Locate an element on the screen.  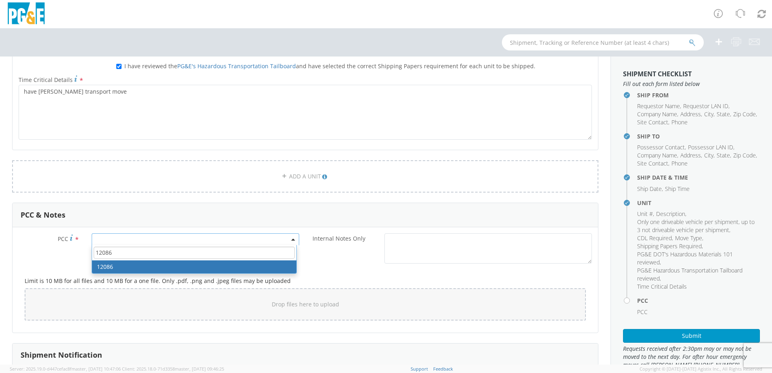
span: Drop files here to upload is located at coordinates (305, 304).